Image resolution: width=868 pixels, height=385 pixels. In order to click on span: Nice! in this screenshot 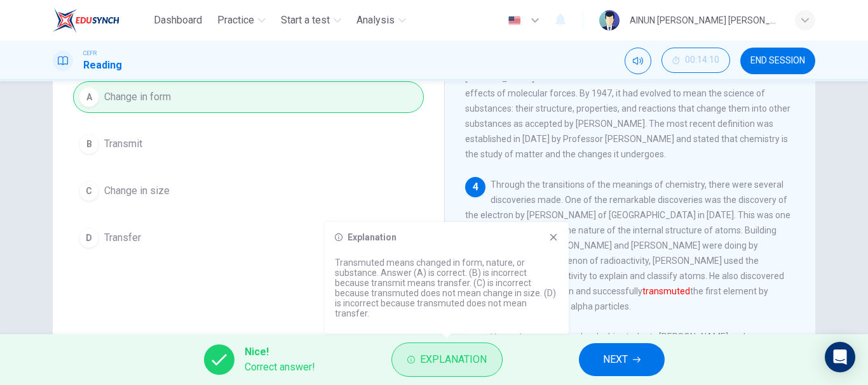, I will do `click(280, 352)`.